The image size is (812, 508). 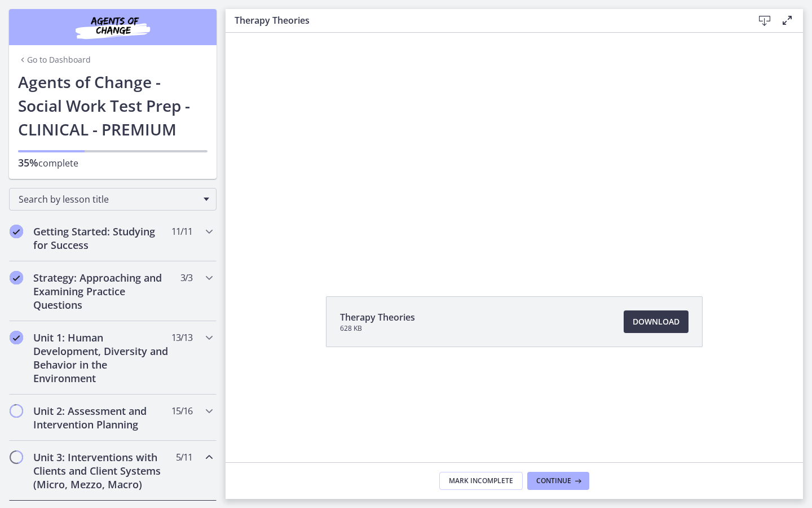 What do you see at coordinates (113, 27) in the screenshot?
I see `img: Agents of Change` at bounding box center [113, 27].